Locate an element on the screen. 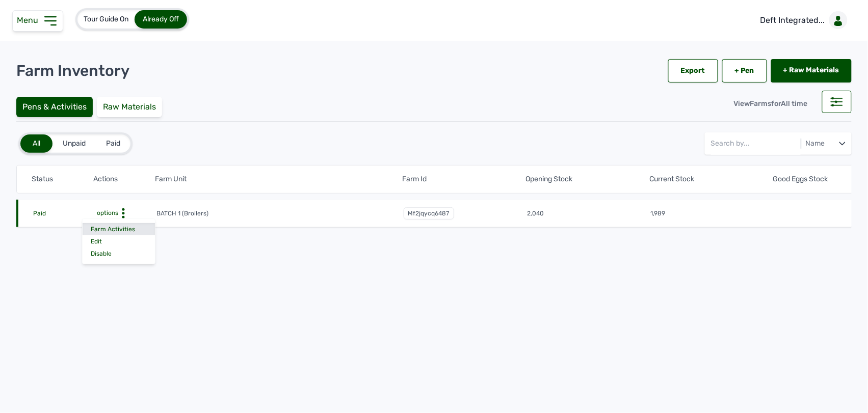 Image resolution: width=868 pixels, height=413 pixels. div: Paid is located at coordinates (113, 144).